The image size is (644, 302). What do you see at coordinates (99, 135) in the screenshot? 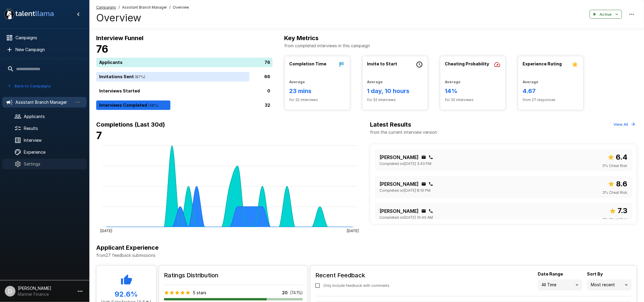
I see `b: 7` at bounding box center [99, 135].